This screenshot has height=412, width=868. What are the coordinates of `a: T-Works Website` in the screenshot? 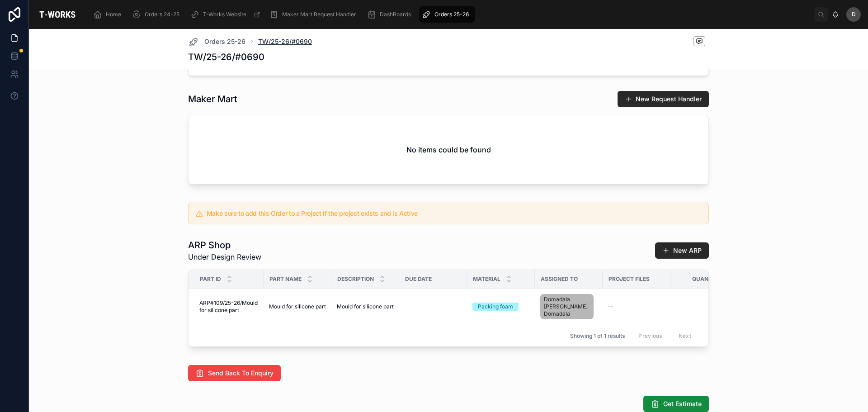 It's located at (226, 15).